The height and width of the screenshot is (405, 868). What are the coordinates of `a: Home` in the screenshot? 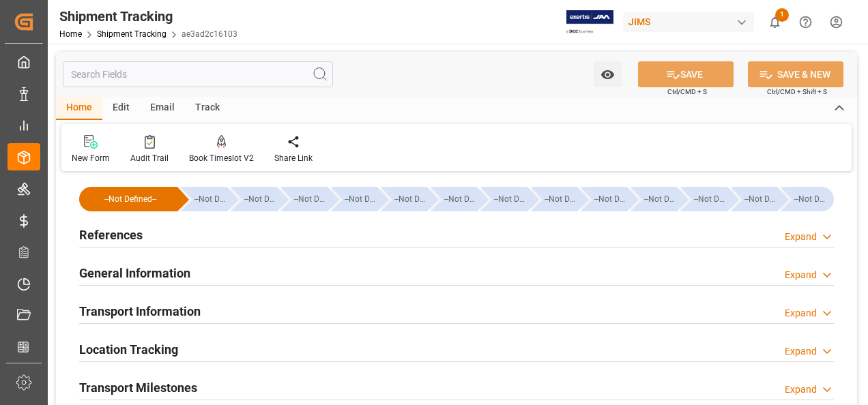 It's located at (70, 34).